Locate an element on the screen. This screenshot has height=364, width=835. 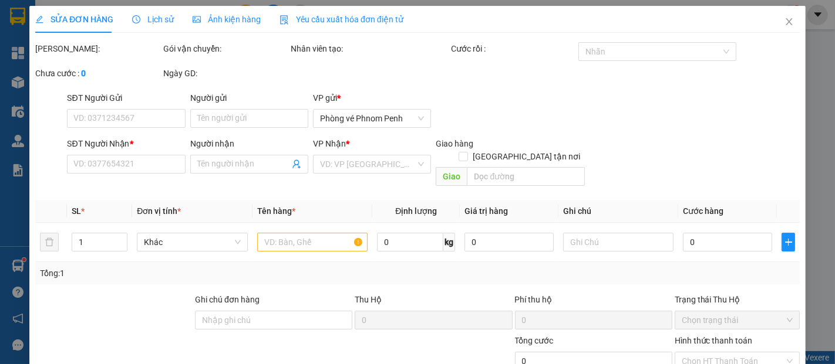
span: VP Nhận is located at coordinates (329, 144).